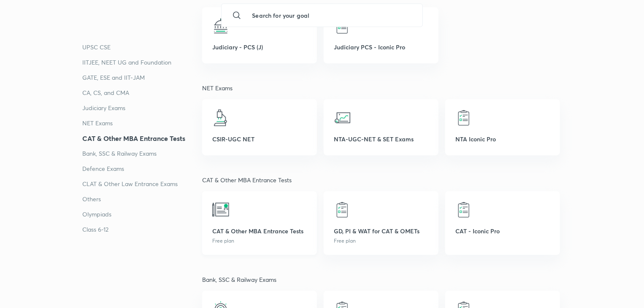 This screenshot has width=644, height=308. What do you see at coordinates (142, 169) in the screenshot?
I see `p: Defence Exams` at bounding box center [142, 169].